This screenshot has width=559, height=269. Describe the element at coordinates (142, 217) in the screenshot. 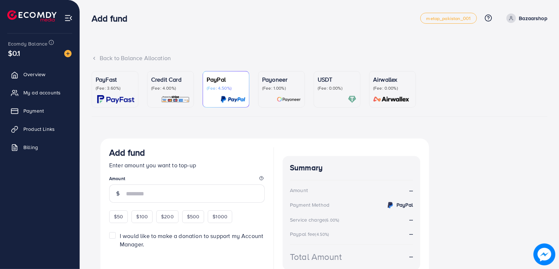

I see `span: $100` at that location.